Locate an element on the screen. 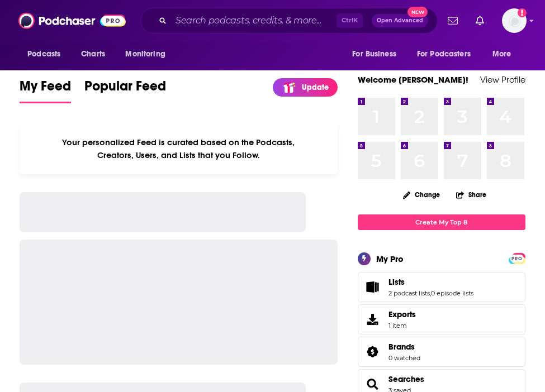  a: My Feed is located at coordinates (46, 90).